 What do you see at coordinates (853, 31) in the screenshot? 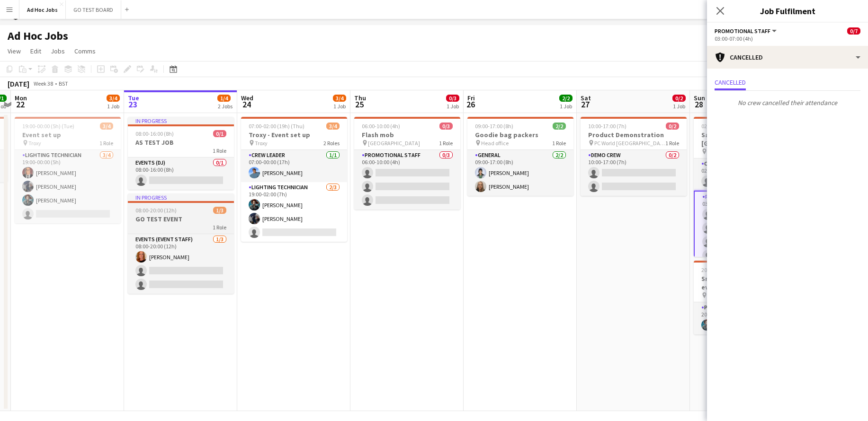
I see `span: 0/7` at bounding box center [853, 31].